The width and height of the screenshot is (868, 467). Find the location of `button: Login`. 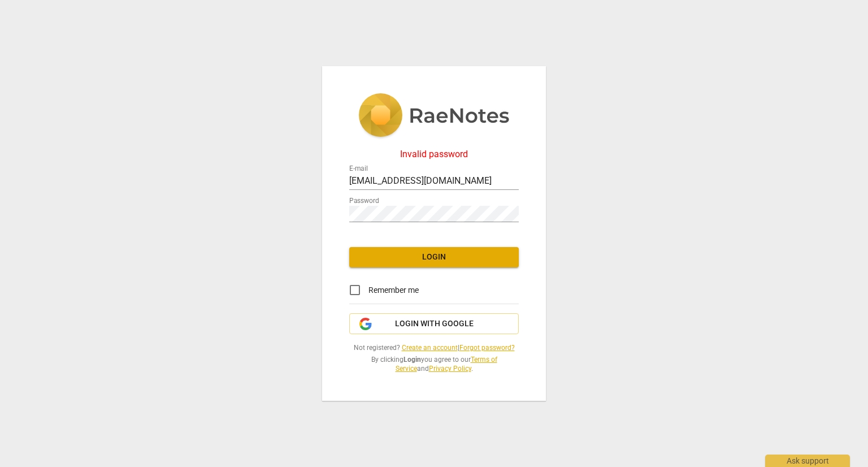

button: Login is located at coordinates (434, 257).